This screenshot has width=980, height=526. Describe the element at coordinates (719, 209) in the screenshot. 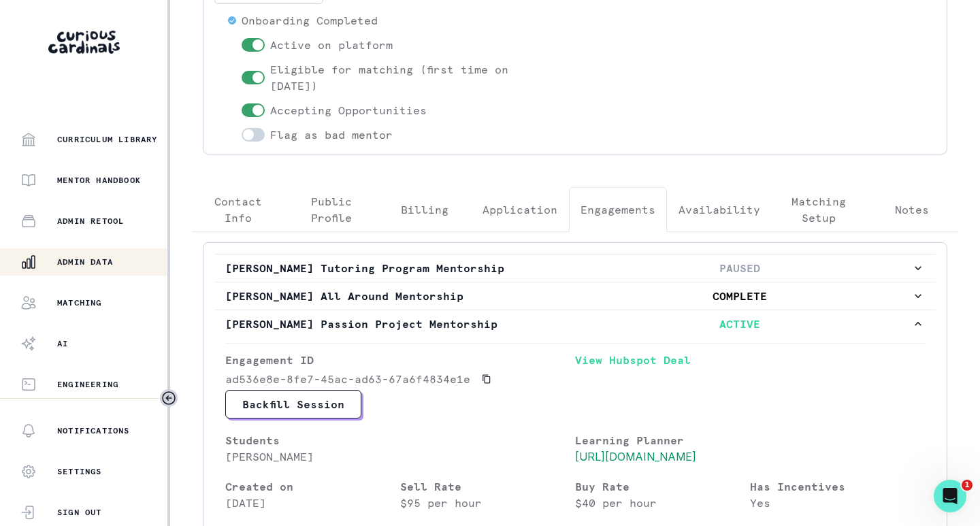

I see `p: Availability` at that location.